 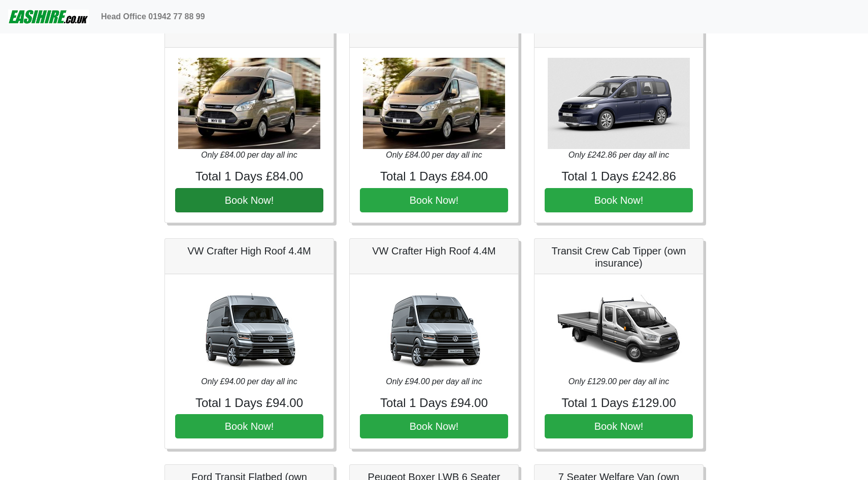 I want to click on a: Head Office 01942 77 88 99, so click(x=153, y=16).